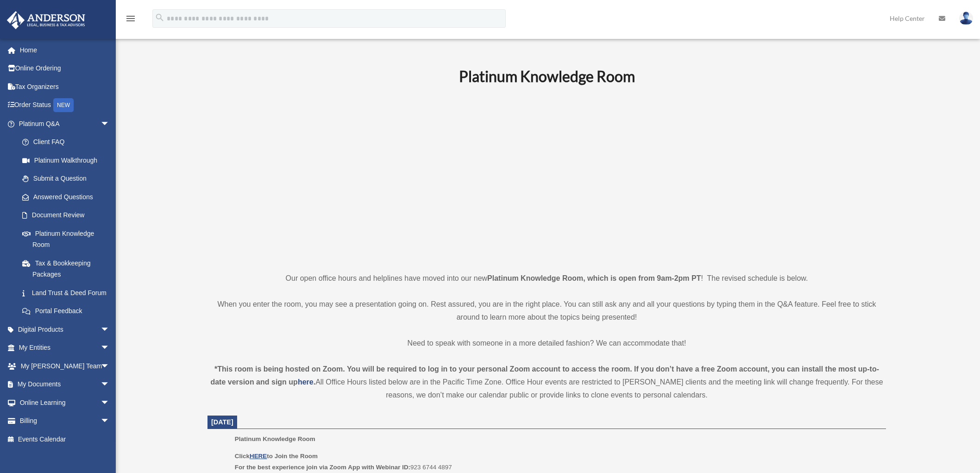 The image size is (980, 473). I want to click on a: Portal Feedback, so click(68, 311).